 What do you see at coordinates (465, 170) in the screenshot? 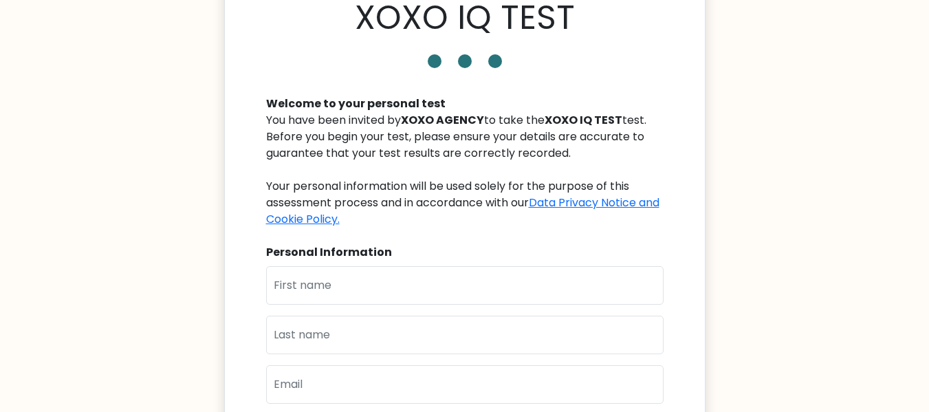
I see `div: You have been invited by to take the test. Before you begin your test, please ensure your details...` at bounding box center [465, 170].